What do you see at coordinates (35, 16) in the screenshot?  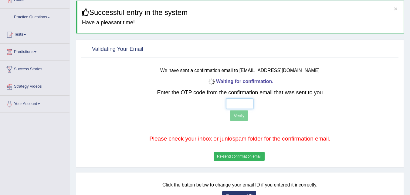 I see `a: Practice Questions` at bounding box center [35, 16].